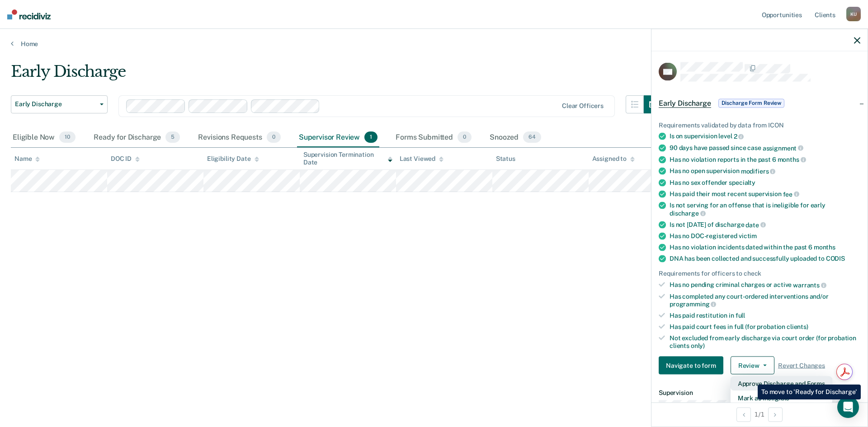 The height and width of the screenshot is (427, 868). What do you see at coordinates (765, 148) in the screenshot?
I see `div: 90 days have passed since case` at bounding box center [765, 148].